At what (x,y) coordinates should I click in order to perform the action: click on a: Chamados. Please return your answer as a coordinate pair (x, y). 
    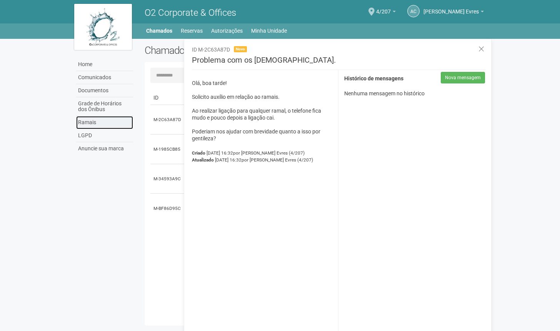
    Looking at the image, I should click on (159, 31).